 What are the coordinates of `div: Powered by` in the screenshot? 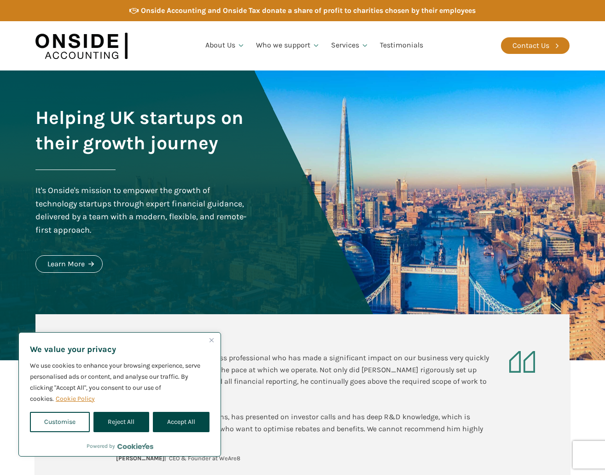 It's located at (120, 446).